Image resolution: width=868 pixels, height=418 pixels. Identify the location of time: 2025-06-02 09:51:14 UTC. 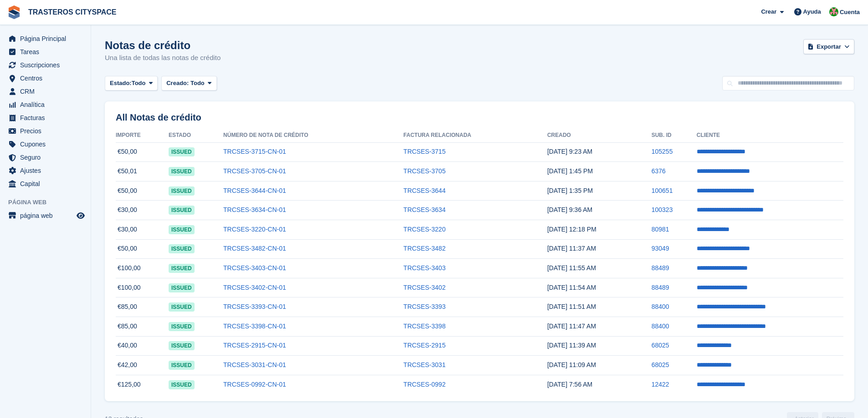
(571, 307).